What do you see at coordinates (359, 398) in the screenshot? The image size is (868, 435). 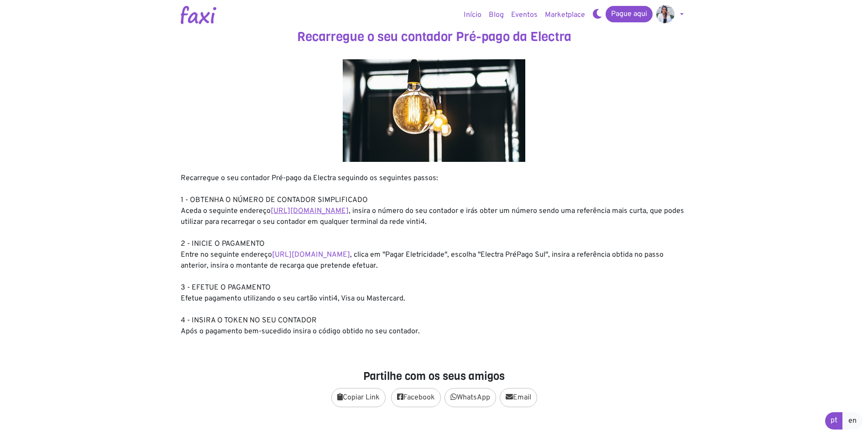 I see `button: Copiar Link` at bounding box center [359, 398].